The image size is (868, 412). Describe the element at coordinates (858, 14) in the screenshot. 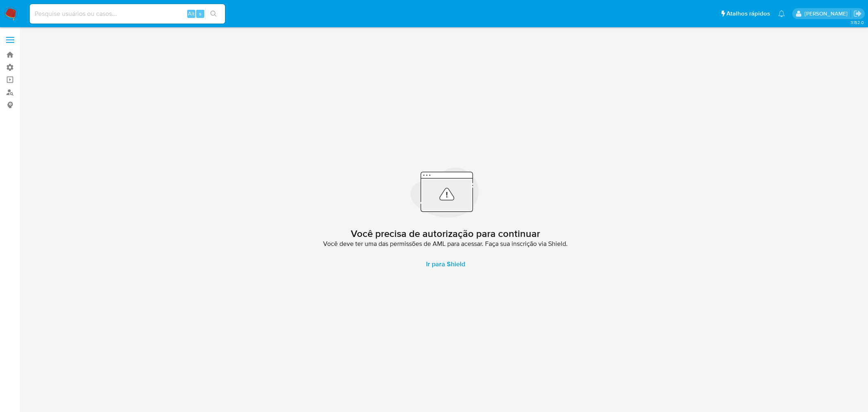

I see `a: Sair` at that location.